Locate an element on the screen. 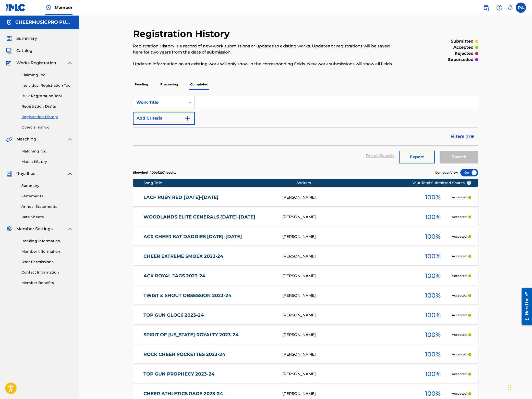 The image size is (532, 399). a: Contact Information is located at coordinates (47, 272).